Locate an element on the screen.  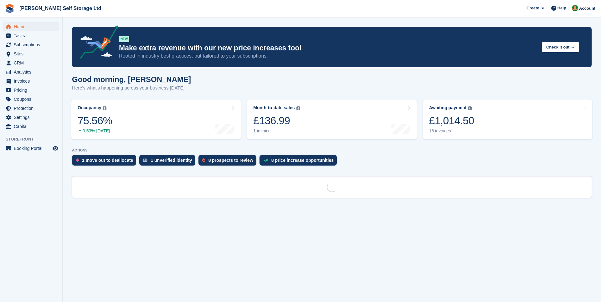
span: Capital is located at coordinates (33, 126).